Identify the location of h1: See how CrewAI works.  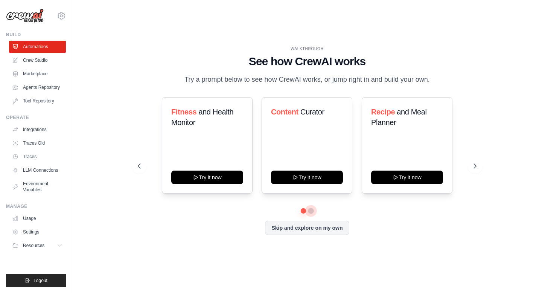
(307, 61).